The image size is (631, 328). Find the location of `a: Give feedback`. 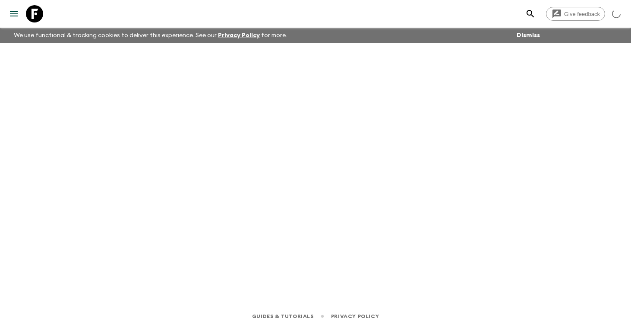

a: Give feedback is located at coordinates (576, 14).